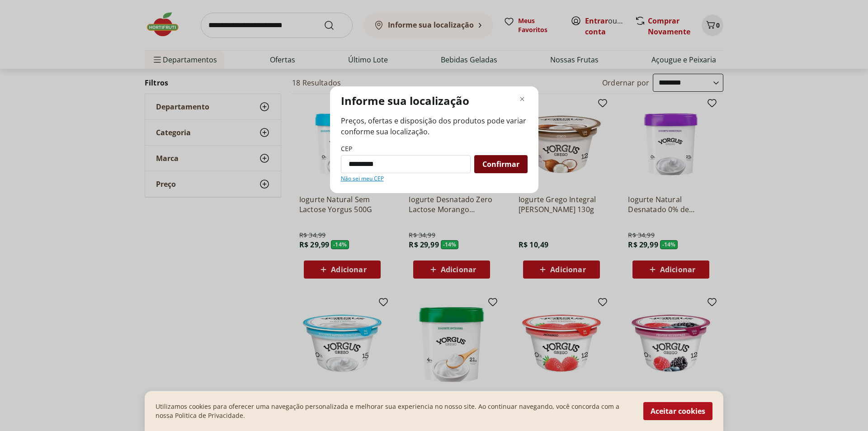 This screenshot has height=431, width=868. I want to click on button: Confirmar, so click(501, 164).